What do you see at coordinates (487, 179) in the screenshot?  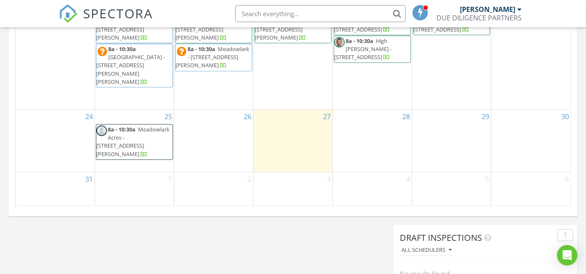 I see `a: Go to September 5, 2025` at bounding box center [487, 179].